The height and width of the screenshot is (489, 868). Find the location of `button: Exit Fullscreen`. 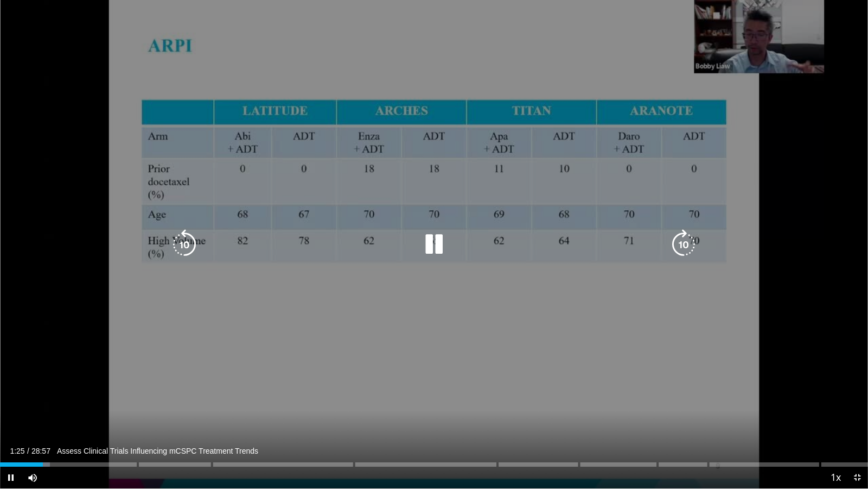

button: Exit Fullscreen is located at coordinates (857, 477).